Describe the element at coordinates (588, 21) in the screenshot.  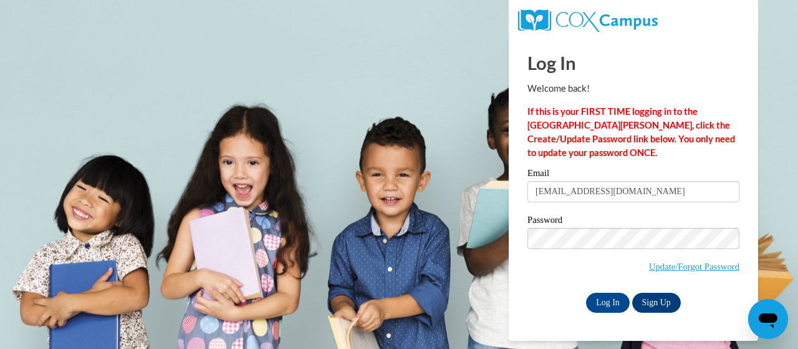
I see `img: COX Campus` at that location.